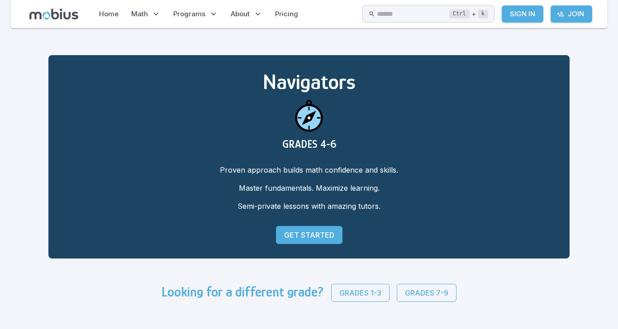  I want to click on a: Join, so click(572, 14).